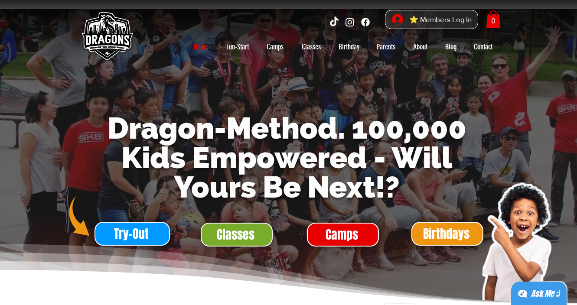  What do you see at coordinates (483, 47) in the screenshot?
I see `a: Contact` at bounding box center [483, 47].